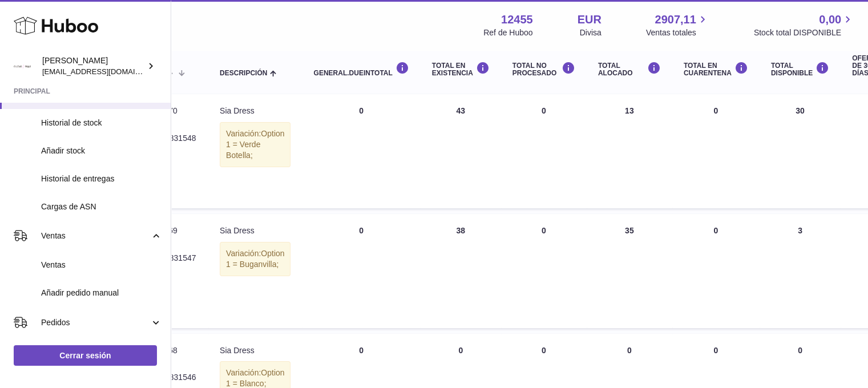 This screenshot has width=868, height=388. What do you see at coordinates (800, 271) in the screenshot?
I see `td: 3` at bounding box center [800, 271].